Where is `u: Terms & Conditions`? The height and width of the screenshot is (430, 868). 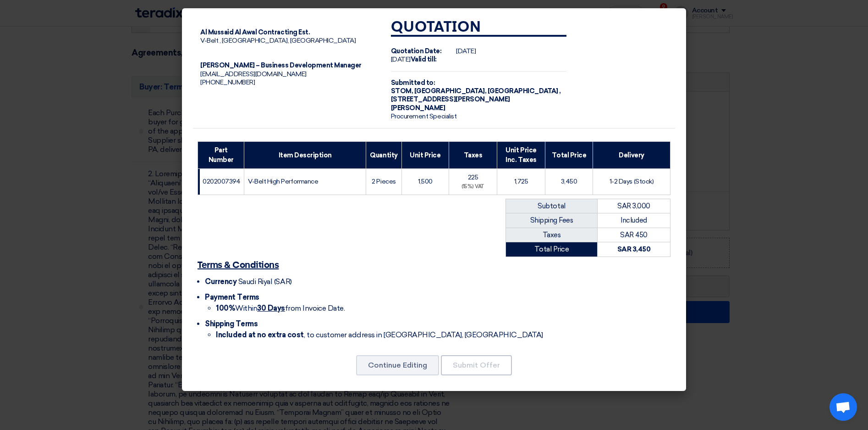 u: Terms & Conditions is located at coordinates (238, 265).